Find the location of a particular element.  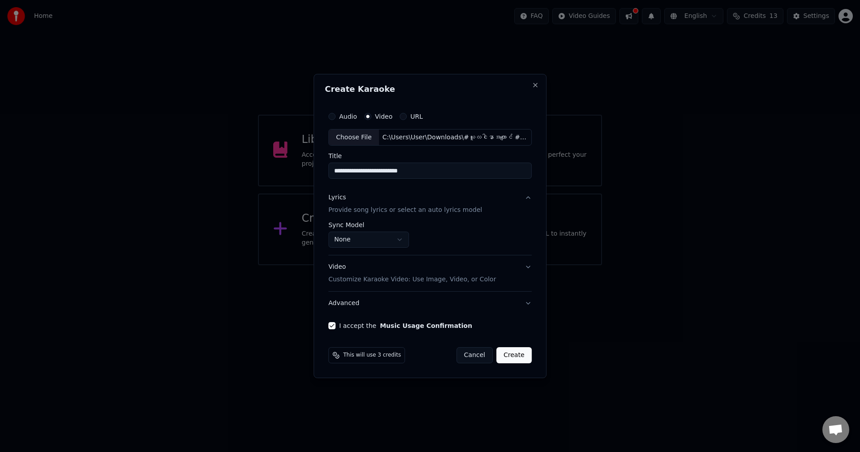

label: Sync Model is located at coordinates (369, 225).